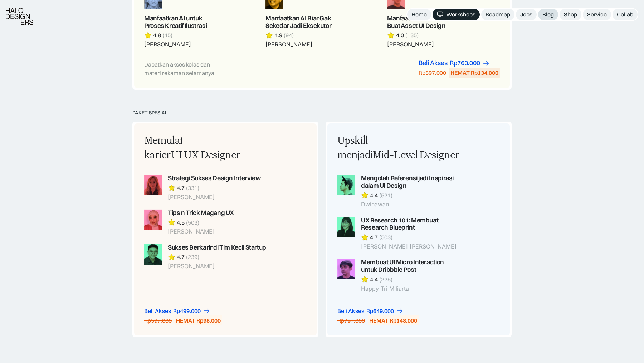 This screenshot has height=363, width=644. Describe the element at coordinates (184, 69) in the screenshot. I see `div: Dapatkan akses kelas dan materi rekaman selamanya` at that location.